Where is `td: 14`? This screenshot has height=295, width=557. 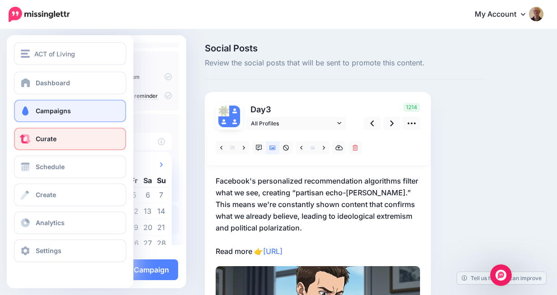 td: 14 is located at coordinates (161, 212).